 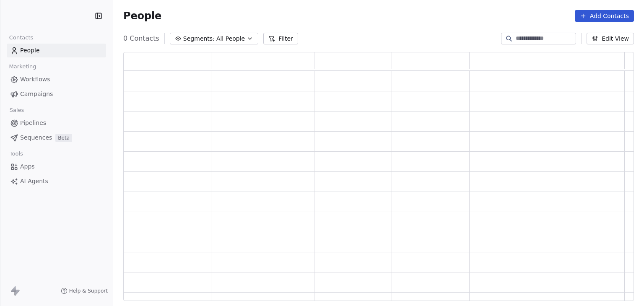 I want to click on span: Beta, so click(x=64, y=138).